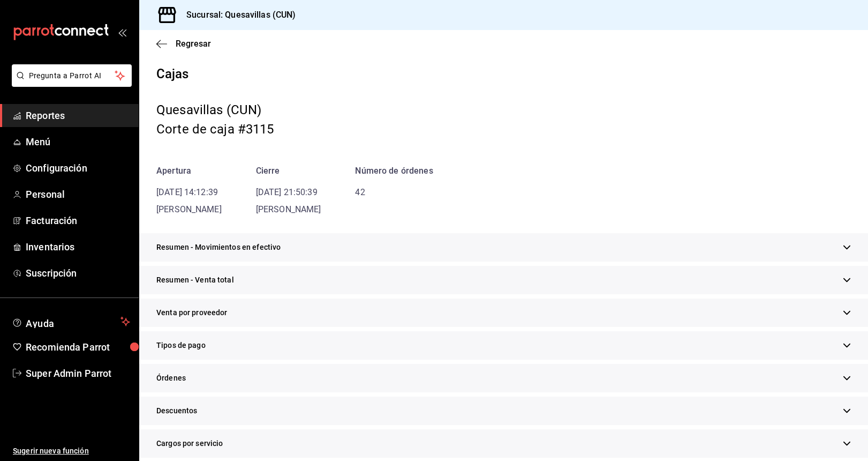 Image resolution: width=868 pixels, height=461 pixels. Describe the element at coordinates (71, 322) in the screenshot. I see `span: Ayuda` at that location.